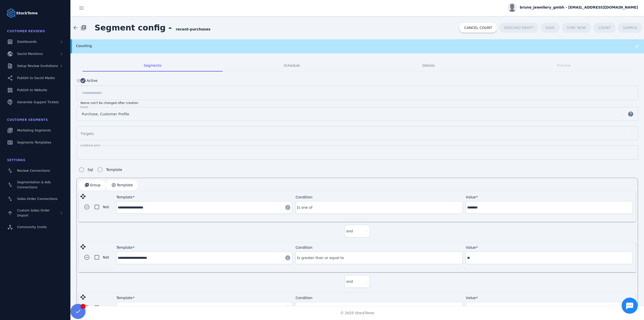  I want to click on span: Template, so click(125, 185).